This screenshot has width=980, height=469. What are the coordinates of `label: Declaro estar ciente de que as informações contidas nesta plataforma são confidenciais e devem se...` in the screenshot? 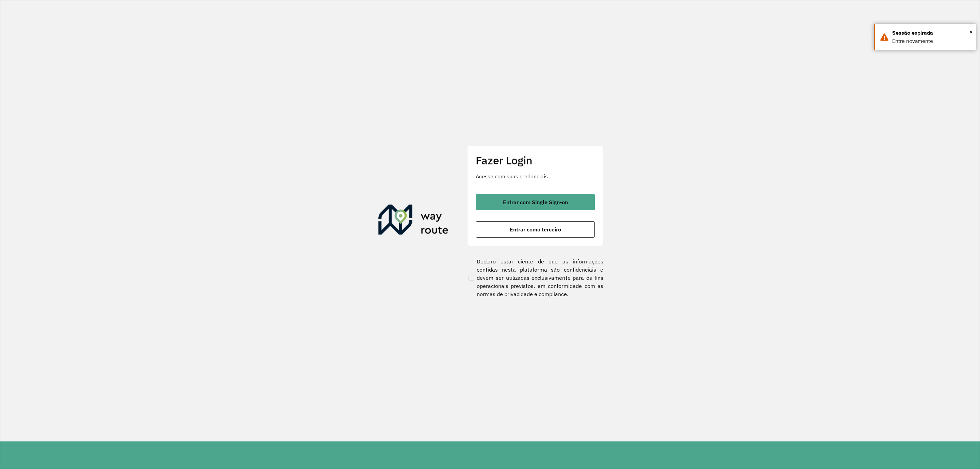 It's located at (536, 278).